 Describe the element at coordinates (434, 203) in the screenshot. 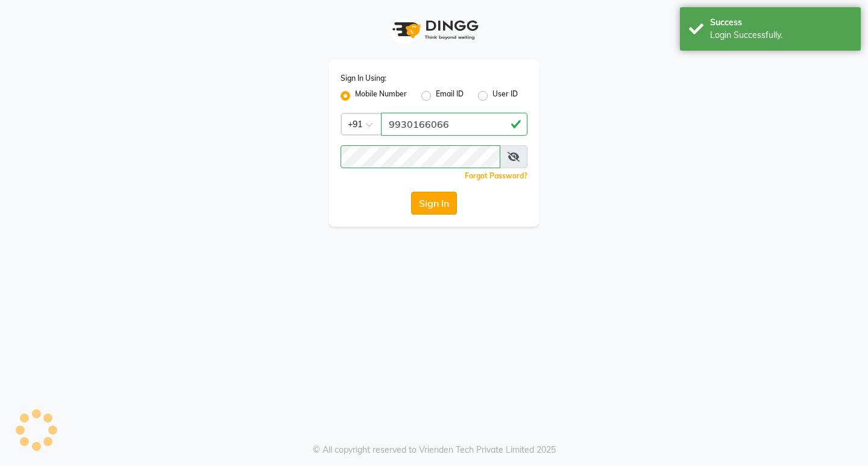

I see `button: Sign In` at that location.